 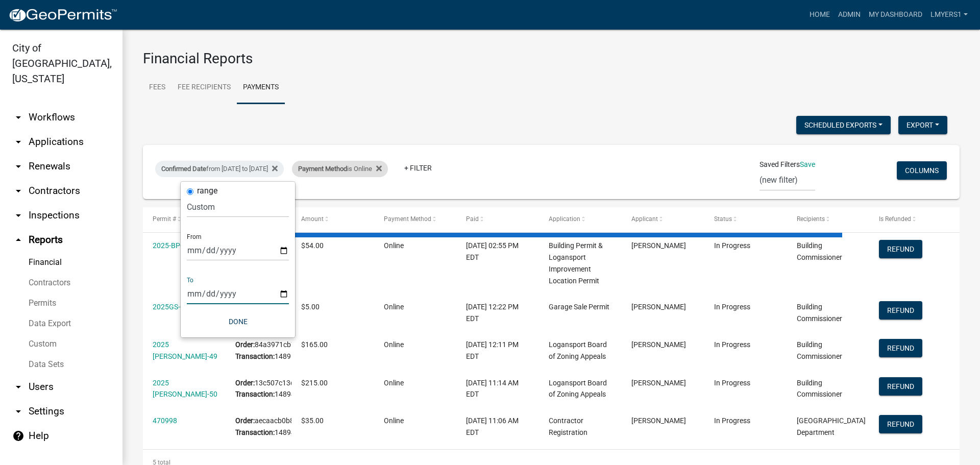 What do you see at coordinates (829, 219) in the screenshot?
I see `datatable-header-cell: Recipients` at bounding box center [829, 219].